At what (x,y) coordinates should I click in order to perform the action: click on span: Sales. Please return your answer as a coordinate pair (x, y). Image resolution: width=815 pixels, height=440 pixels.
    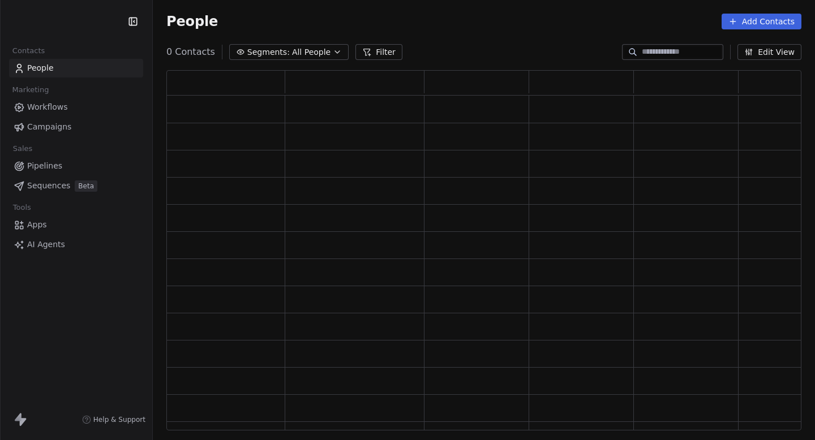
    Looking at the image, I should click on (23, 149).